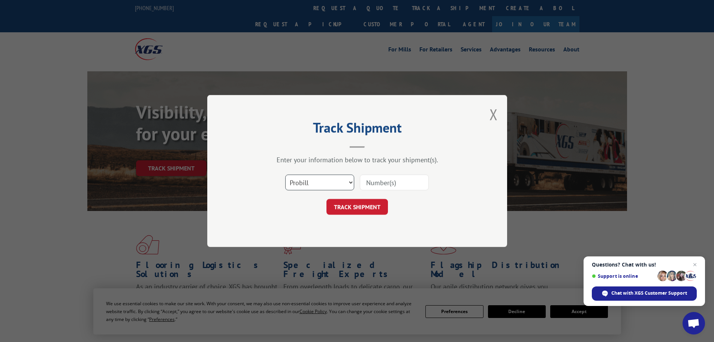 The image size is (714, 342). Describe the element at coordinates (694, 323) in the screenshot. I see `div: Open chat` at that location.